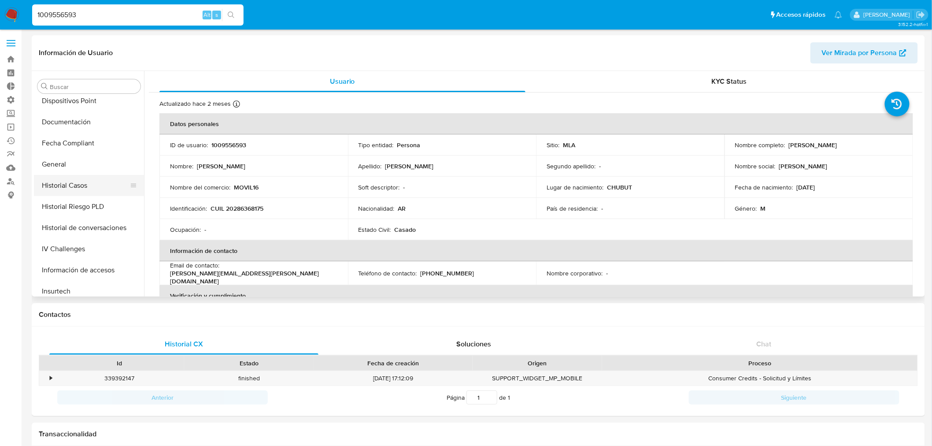 The height and width of the screenshot is (446, 932). I want to click on p: Fecha de nacimiento :, so click(764, 187).